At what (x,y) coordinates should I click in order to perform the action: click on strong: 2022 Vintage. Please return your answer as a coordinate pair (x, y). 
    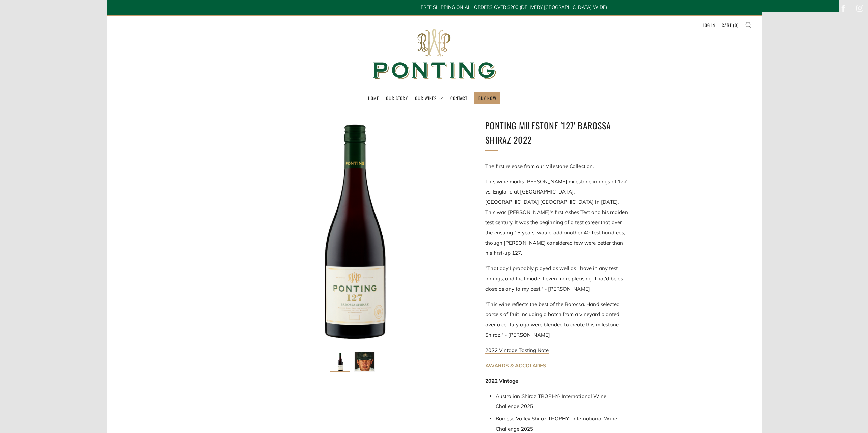
    Looking at the image, I should click on (502, 381).